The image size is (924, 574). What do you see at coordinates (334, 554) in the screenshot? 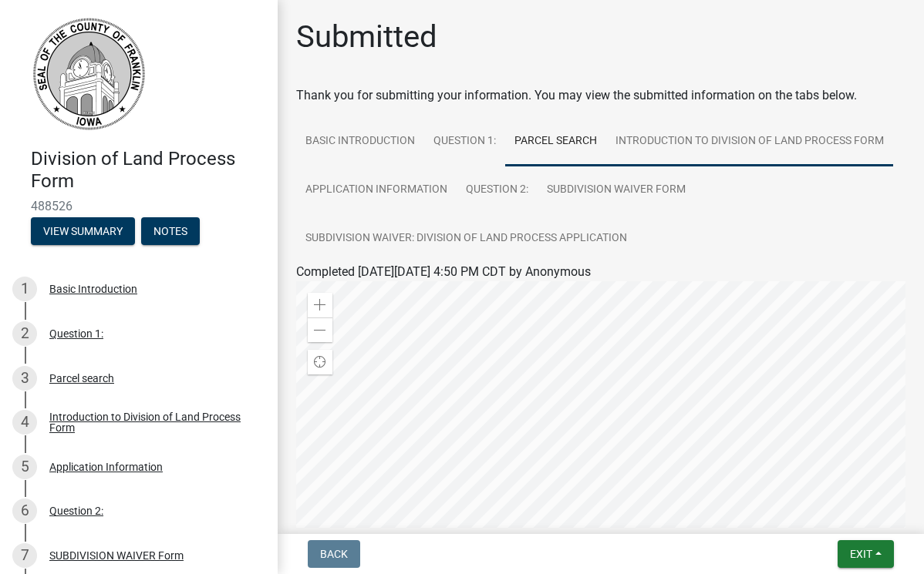
I see `span: Back` at bounding box center [334, 554].